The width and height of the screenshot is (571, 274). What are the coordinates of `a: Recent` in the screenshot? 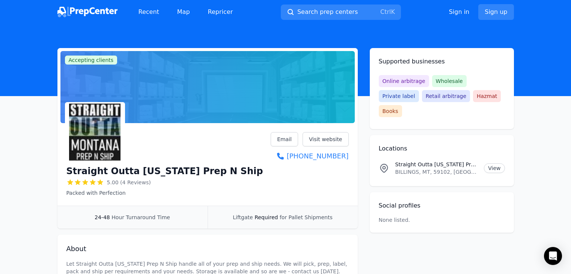 It's located at (149, 12).